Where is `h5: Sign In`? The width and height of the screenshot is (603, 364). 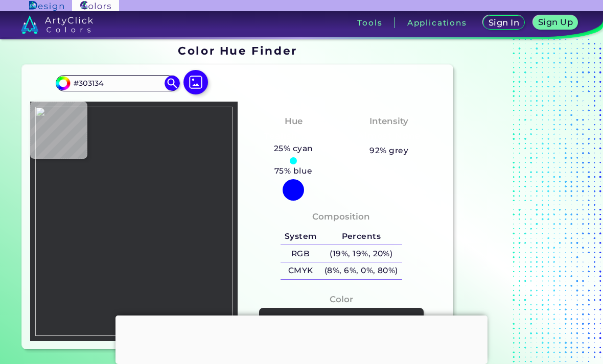 h5: Sign In is located at coordinates (504, 23).